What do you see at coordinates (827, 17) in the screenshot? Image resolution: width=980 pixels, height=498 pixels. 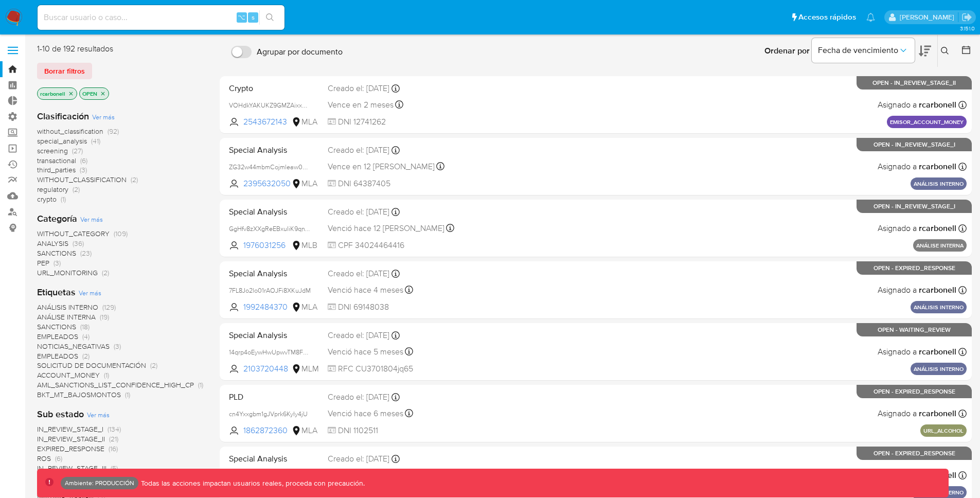 I see `span: Accesos rápidos` at bounding box center [827, 17].